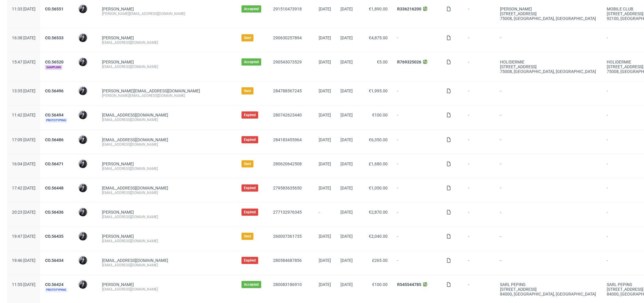 Image resolution: width=644 pixels, height=303 pixels. I want to click on div: SARL PEPINS, so click(548, 284).